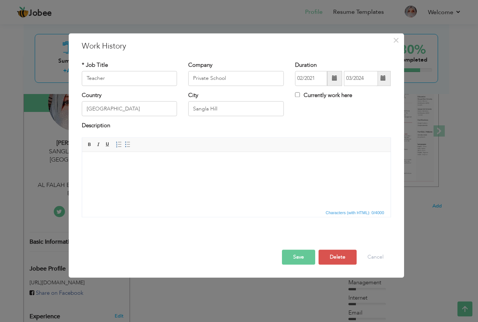 This screenshot has width=478, height=322. I want to click on a: Insert/Remove Numbered List, so click(119, 144).